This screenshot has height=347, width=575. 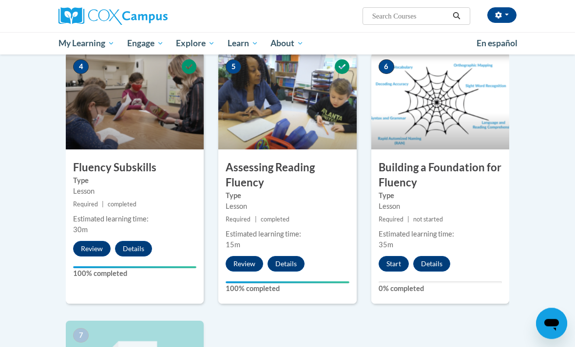 I want to click on span: 7, so click(x=81, y=336).